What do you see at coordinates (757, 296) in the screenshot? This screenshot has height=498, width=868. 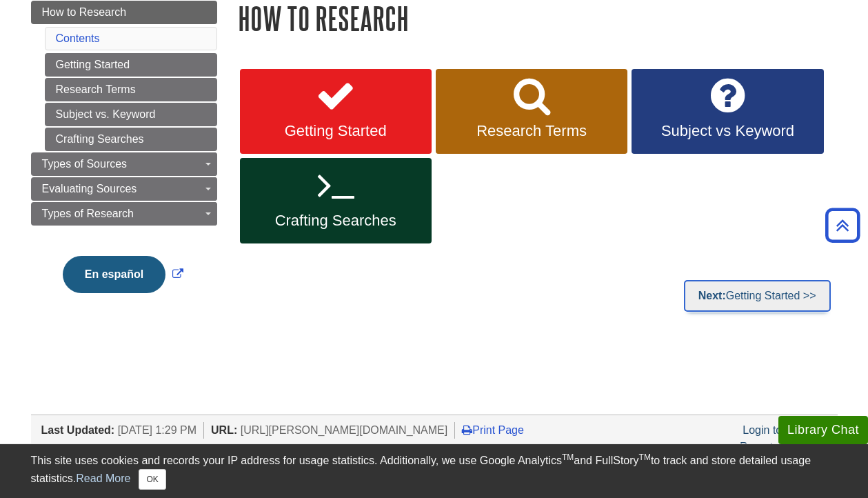 I see `a: Next:Getting Started >>` at bounding box center [757, 296].